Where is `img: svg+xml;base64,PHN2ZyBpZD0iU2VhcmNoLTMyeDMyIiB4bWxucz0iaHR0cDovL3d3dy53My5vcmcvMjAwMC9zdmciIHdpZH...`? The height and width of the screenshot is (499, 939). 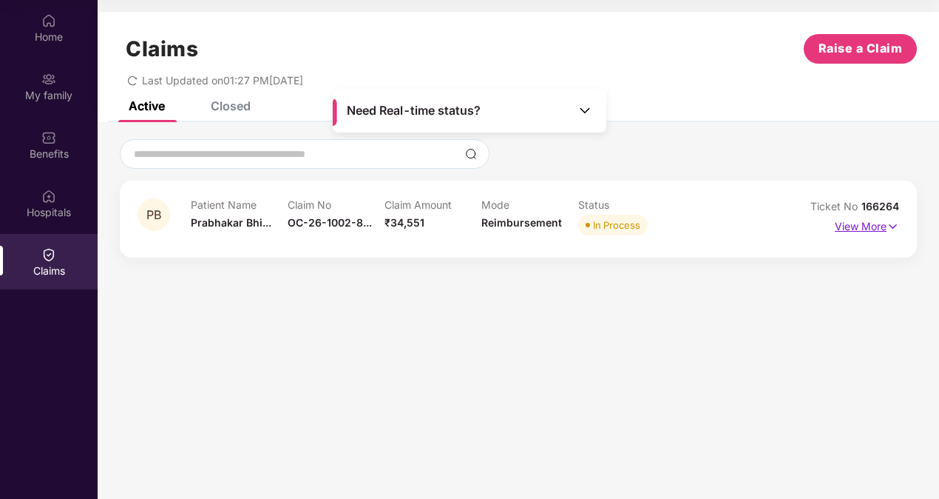 img: svg+xml;base64,PHN2ZyBpZD0iU2VhcmNoLTMyeDMyIiB4bWxucz0iaHR0cDovL3d3dy53My5vcmcvMjAwMC9zdmciIHdpZH... is located at coordinates (471, 154).